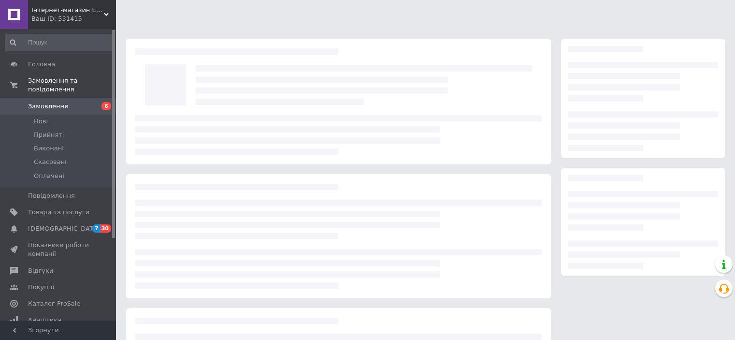 Image resolution: width=735 pixels, height=340 pixels. I want to click on span: Аналітика, so click(44, 320).